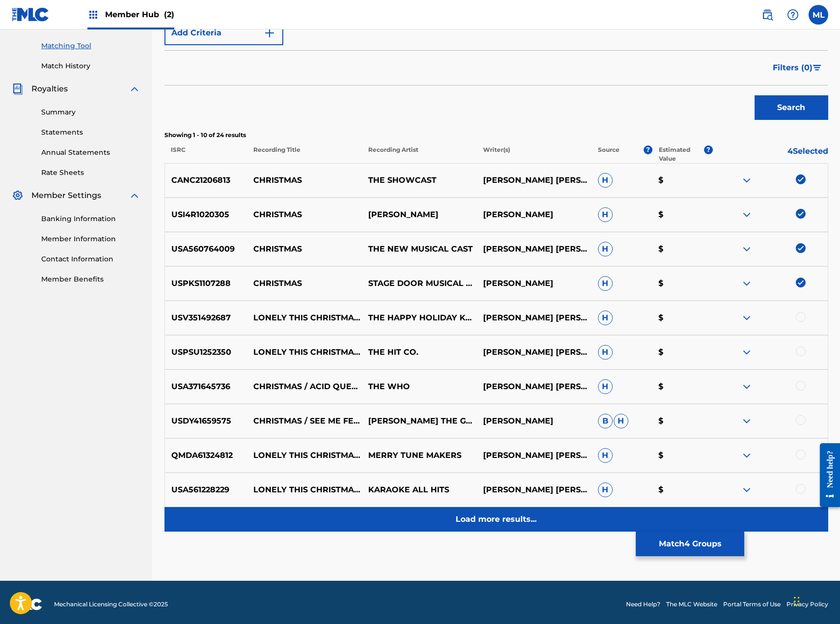 The height and width of the screenshot is (624, 840). What do you see at coordinates (419, 249) in the screenshot?
I see `p: THE NEW MUSICAL CAST` at bounding box center [419, 249].